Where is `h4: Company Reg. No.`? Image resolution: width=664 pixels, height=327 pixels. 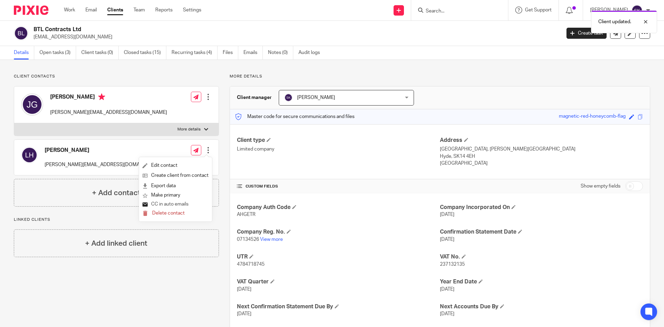
h4: Company Reg. No. is located at coordinates (338, 232).